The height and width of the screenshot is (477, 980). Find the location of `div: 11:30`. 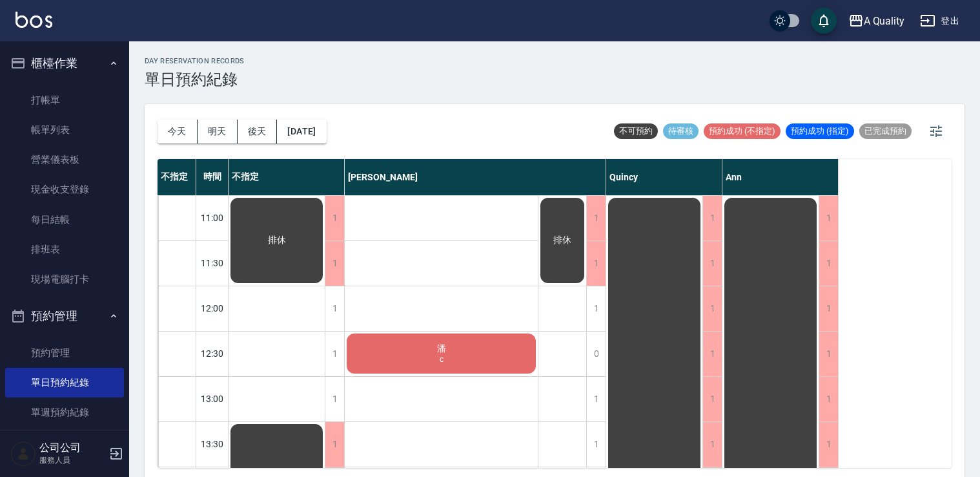

div: 11:30 is located at coordinates (213, 263).